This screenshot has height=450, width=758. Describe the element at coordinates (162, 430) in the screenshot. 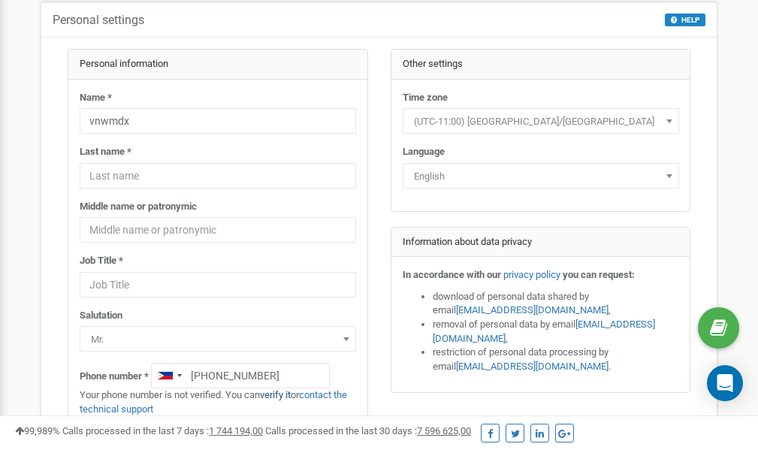

I see `span: Calls processed in the last 7 days :` at that location.